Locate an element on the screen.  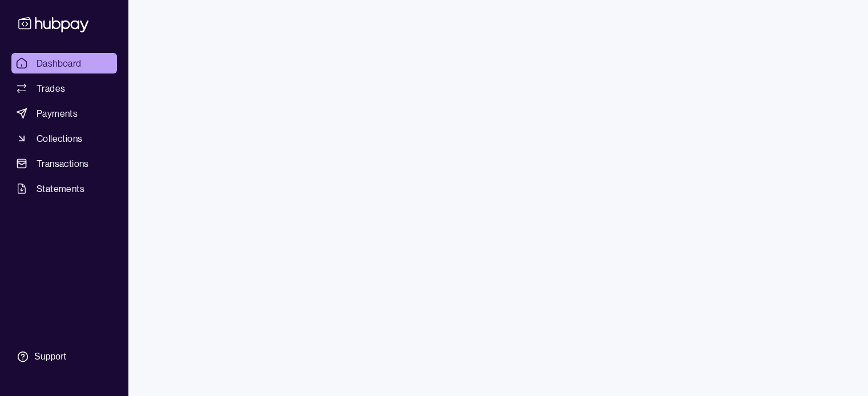
a: Statements is located at coordinates (64, 189).